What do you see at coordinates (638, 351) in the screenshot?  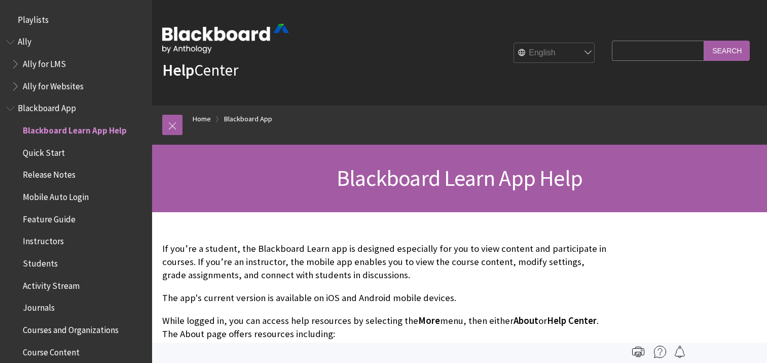 I see `img: Print` at bounding box center [638, 351].